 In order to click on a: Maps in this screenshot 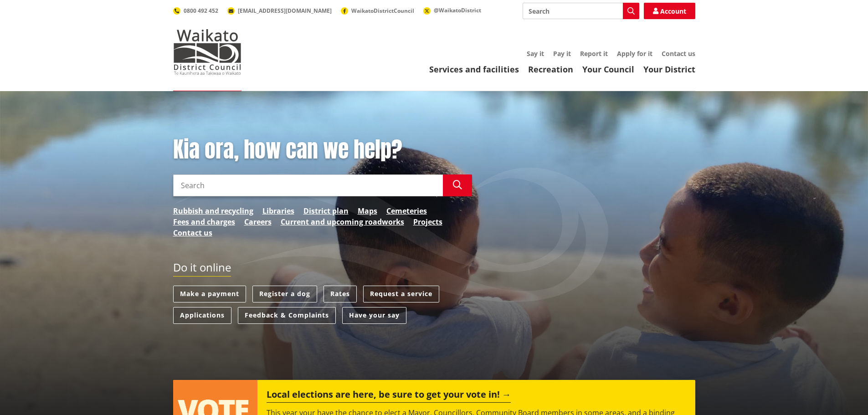, I will do `click(367, 211)`.